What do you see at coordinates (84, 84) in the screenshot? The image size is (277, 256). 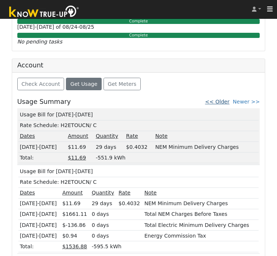 I see `span: Get Usage` at bounding box center [84, 84].